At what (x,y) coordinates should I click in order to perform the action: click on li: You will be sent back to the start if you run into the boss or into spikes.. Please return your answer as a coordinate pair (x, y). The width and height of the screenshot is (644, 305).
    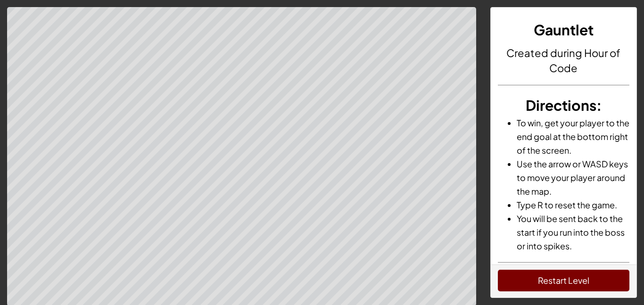
    Looking at the image, I should click on (573, 232).